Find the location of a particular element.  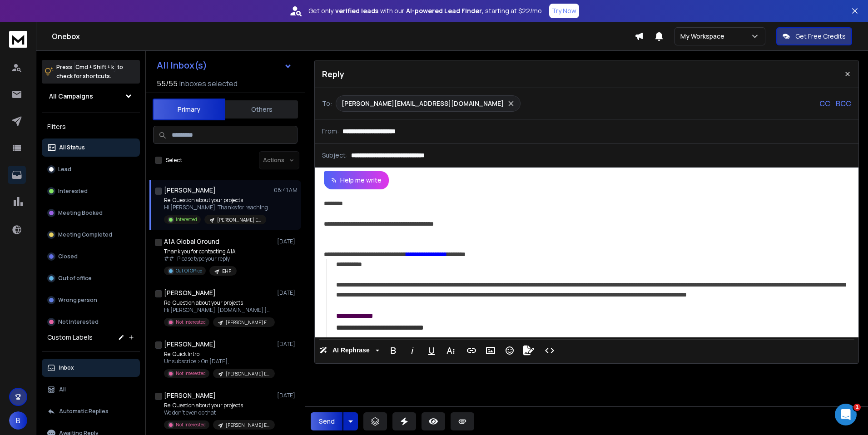

button: Underline (⌘U) is located at coordinates (431, 351).